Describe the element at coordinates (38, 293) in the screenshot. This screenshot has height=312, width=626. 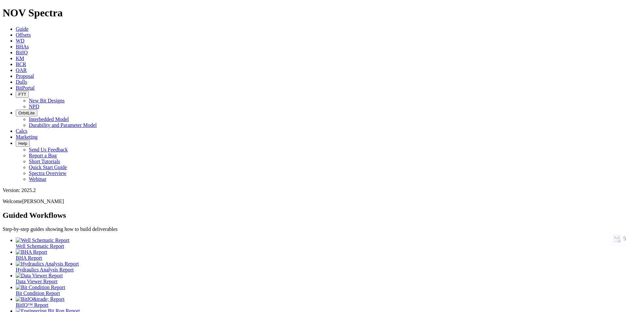
I see `span: Bit Condition Report` at that location.